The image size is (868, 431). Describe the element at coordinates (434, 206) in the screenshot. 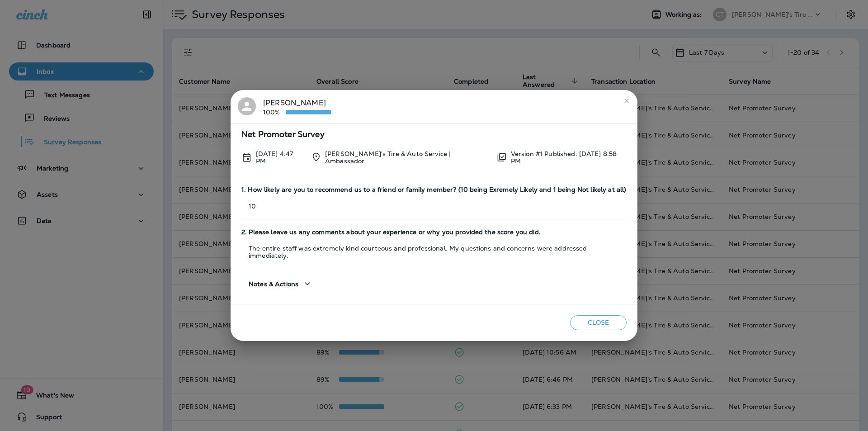

I see `p: 10` at that location.